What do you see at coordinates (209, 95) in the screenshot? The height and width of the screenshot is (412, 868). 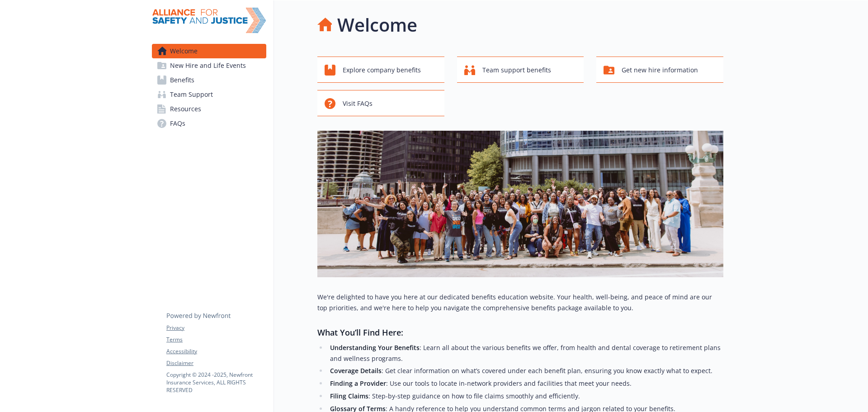 I see `a: Team Support` at bounding box center [209, 95].